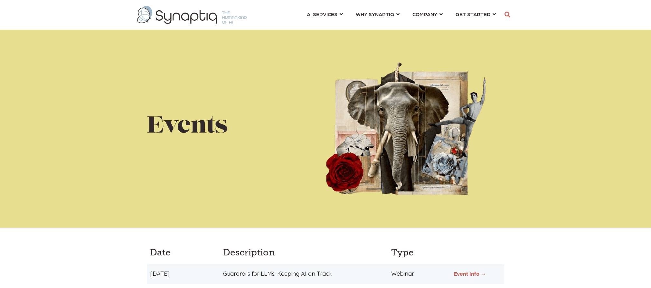 This screenshot has width=651, height=288. Describe the element at coordinates (375, 14) in the screenshot. I see `span: WHY SYNAPTIQ` at that location.